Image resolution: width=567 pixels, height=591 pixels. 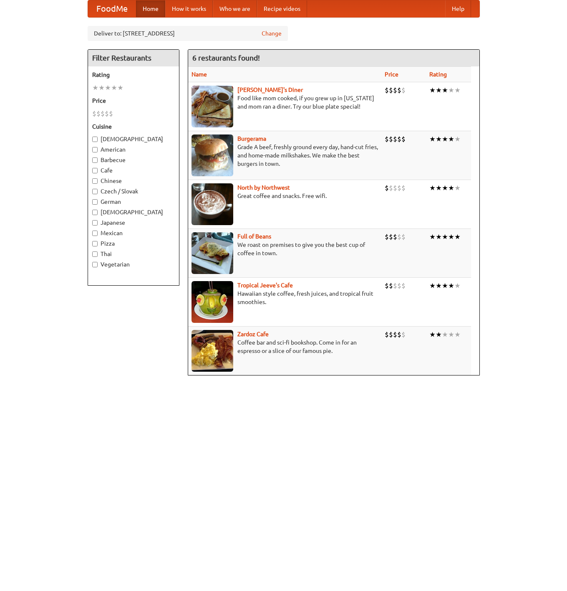 What do you see at coordinates (189, 9) in the screenshot?
I see `a: How it works` at bounding box center [189, 9].